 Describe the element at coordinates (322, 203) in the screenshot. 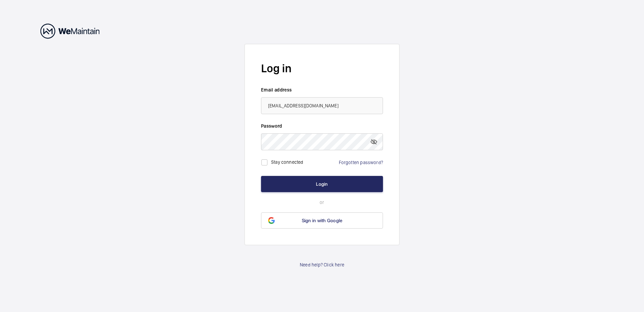

I see `p: or` at that location.